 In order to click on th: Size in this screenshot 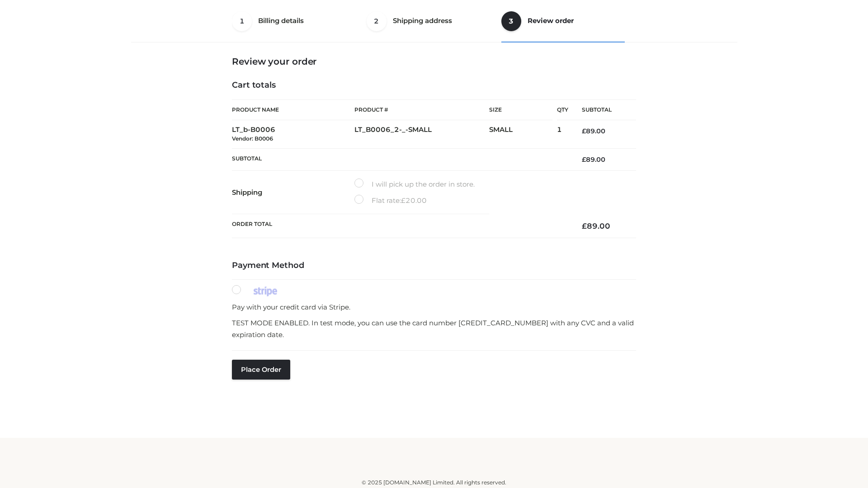, I will do `click(521, 110)`.